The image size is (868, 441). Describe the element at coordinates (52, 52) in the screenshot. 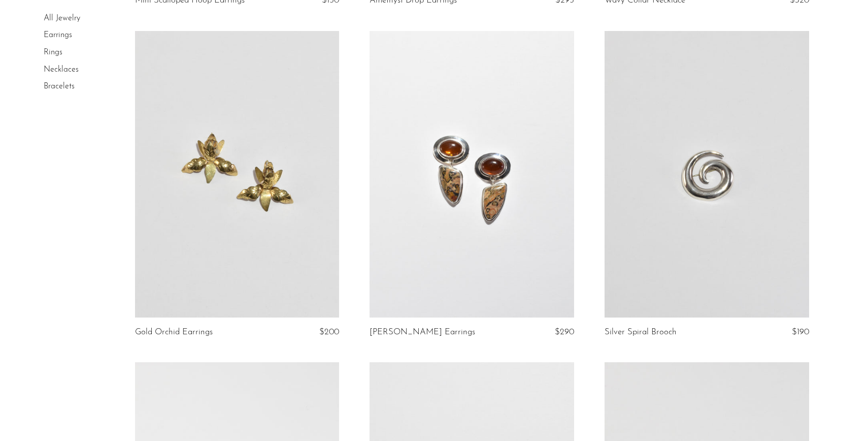

I see `a: Rings` at that location.